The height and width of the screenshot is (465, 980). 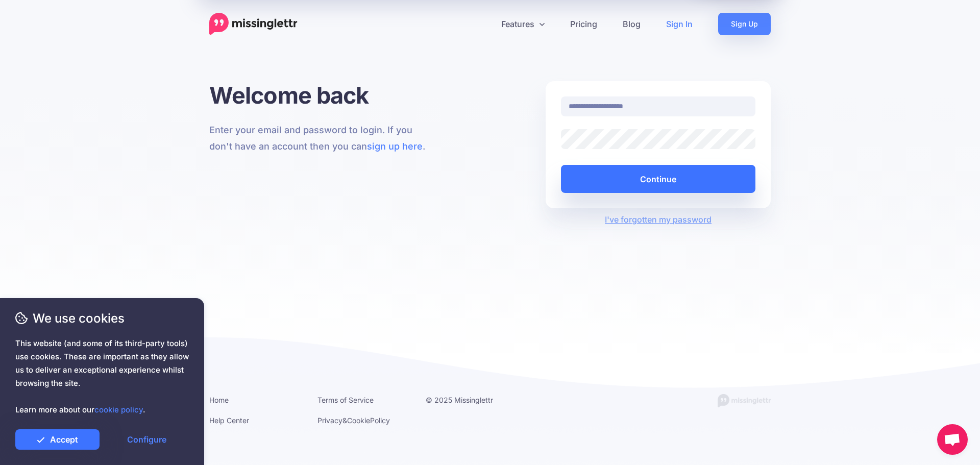 I want to click on span: This website (and some of its third-party tools) use cookies. These are important as they allow u..., so click(x=102, y=377).